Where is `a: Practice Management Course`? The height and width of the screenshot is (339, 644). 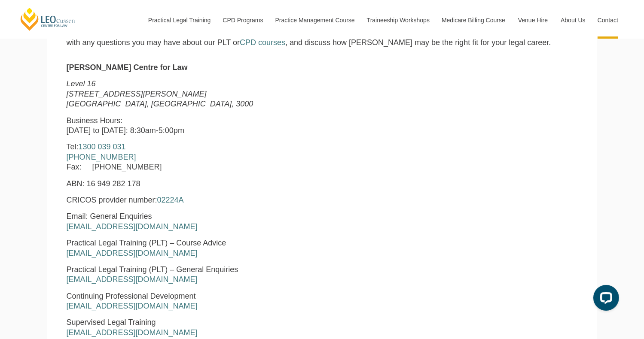 a: Practice Management Course is located at coordinates (314, 20).